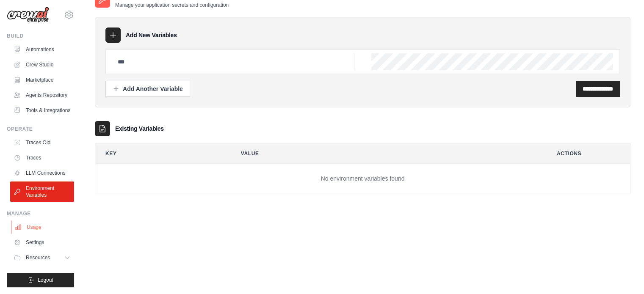  What do you see at coordinates (43, 227) in the screenshot?
I see `a: Usage` at bounding box center [43, 227].